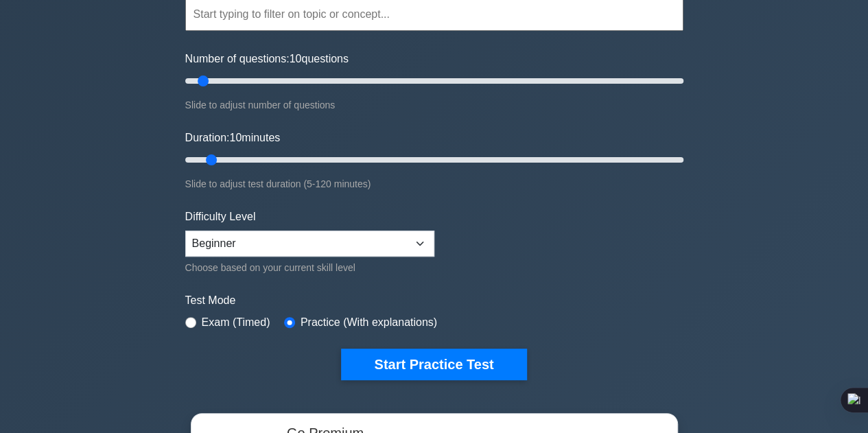 The height and width of the screenshot is (433, 868). I want to click on div: Slide to adjust test duration (5-120 minutes), so click(434, 184).